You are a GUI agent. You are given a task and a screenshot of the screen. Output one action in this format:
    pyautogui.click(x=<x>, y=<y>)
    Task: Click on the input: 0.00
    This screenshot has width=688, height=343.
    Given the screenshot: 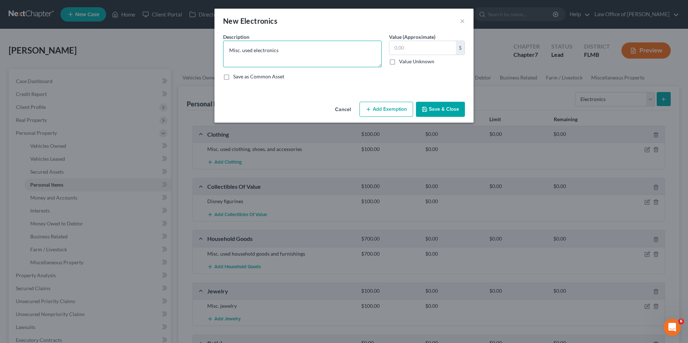 What is the action you would take?
    pyautogui.click(x=423, y=48)
    